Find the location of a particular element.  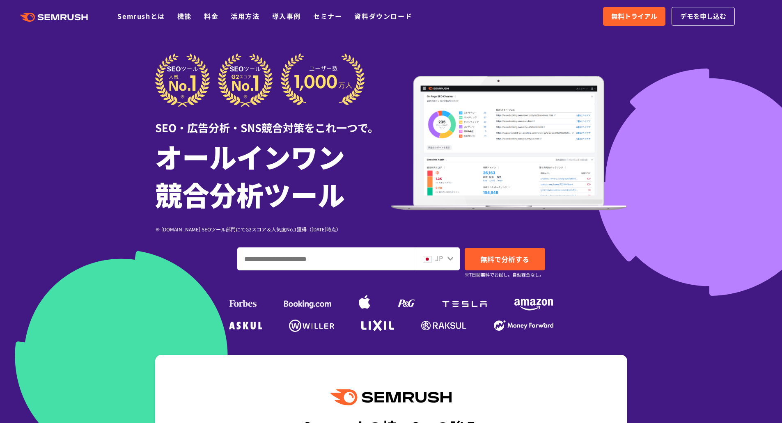

a: 料金 is located at coordinates (211, 16).